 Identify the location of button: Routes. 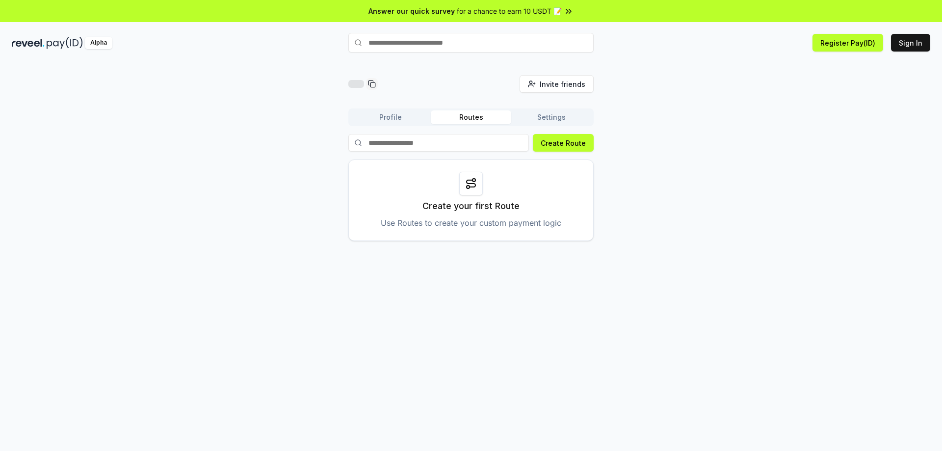
(471, 117).